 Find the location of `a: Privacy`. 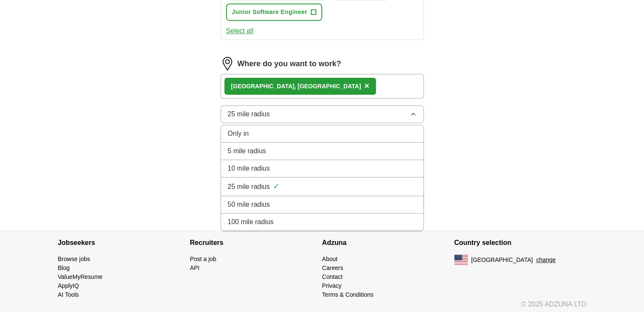

a: Privacy is located at coordinates (332, 286).